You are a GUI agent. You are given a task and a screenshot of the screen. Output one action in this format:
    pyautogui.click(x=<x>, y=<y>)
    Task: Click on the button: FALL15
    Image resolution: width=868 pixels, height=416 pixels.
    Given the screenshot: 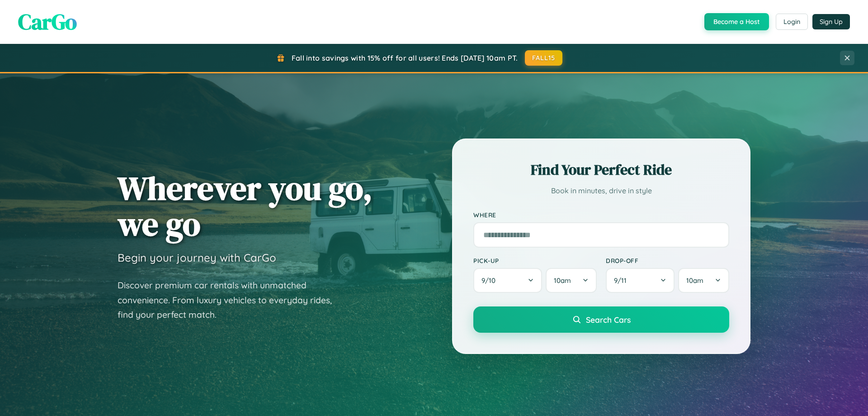 What is the action you would take?
    pyautogui.click(x=544, y=58)
    